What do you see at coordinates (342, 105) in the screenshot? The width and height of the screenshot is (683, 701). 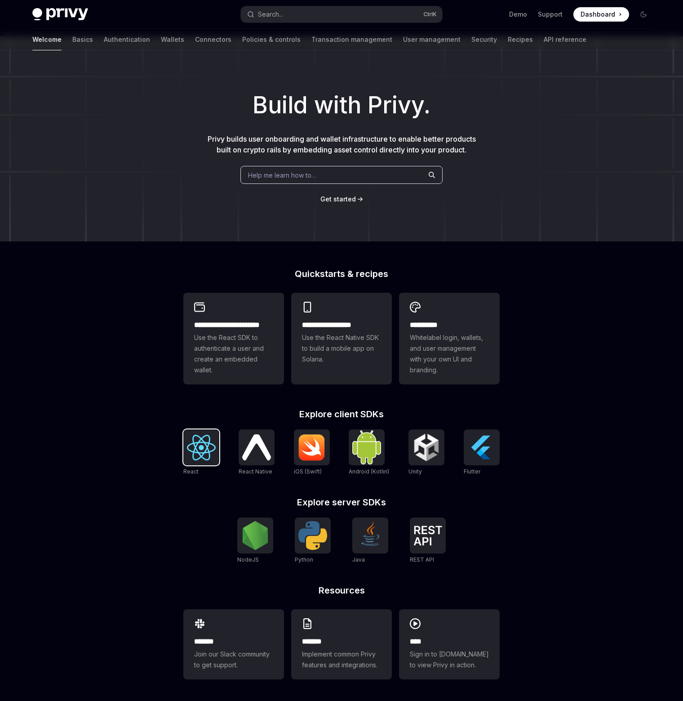 I see `h1: Build with Privy.` at bounding box center [342, 105].